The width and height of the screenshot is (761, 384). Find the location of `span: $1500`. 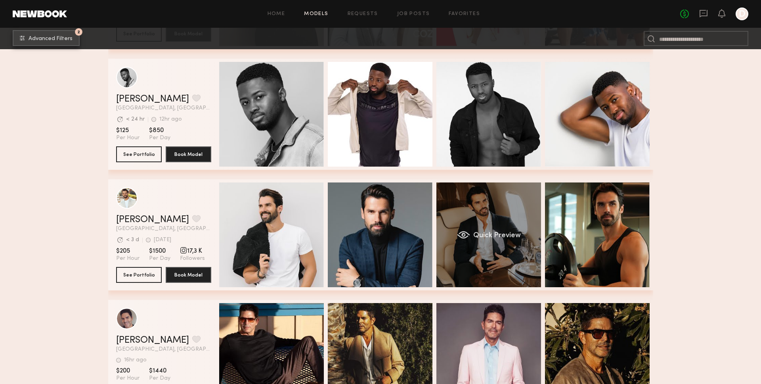

span: $1500 is located at coordinates (160, 251).